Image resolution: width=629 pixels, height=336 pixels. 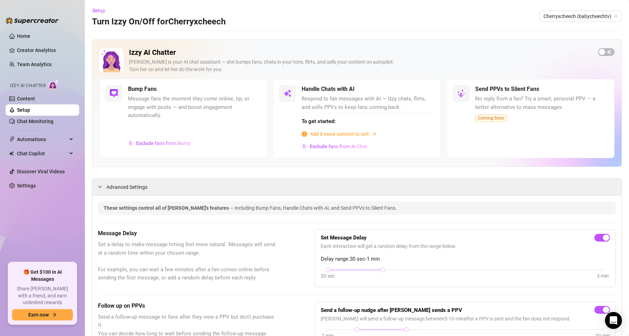 What do you see at coordinates (188, 306) in the screenshot?
I see `h5: Follow up on PPVs` at bounding box center [188, 306].